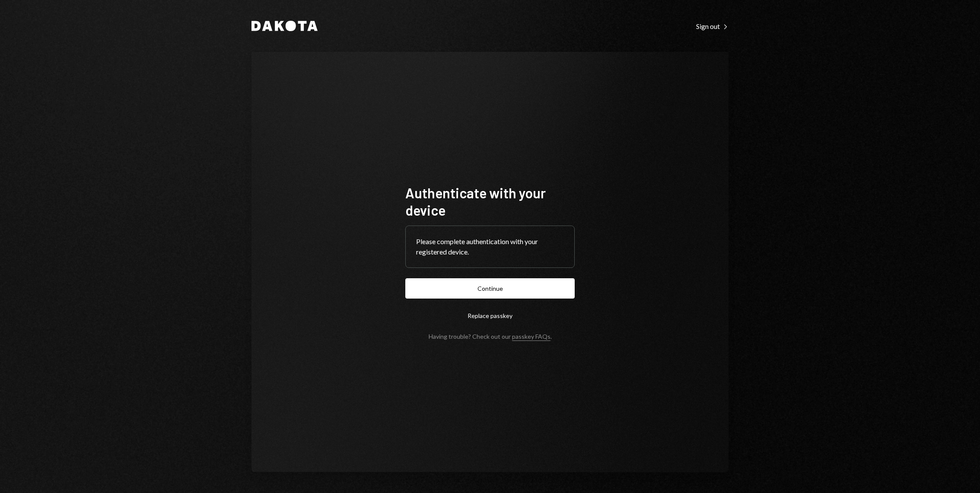 Image resolution: width=980 pixels, height=493 pixels. I want to click on div: Please complete authentication with your registered device., so click(490, 247).